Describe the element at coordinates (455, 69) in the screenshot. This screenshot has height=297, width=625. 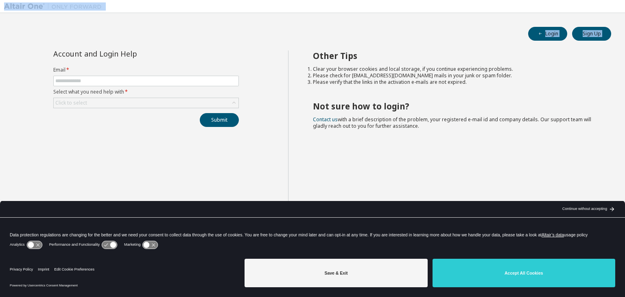
I see `li: Clear your browser cookies and local storage, if you continue experiencing problems.` at that location.